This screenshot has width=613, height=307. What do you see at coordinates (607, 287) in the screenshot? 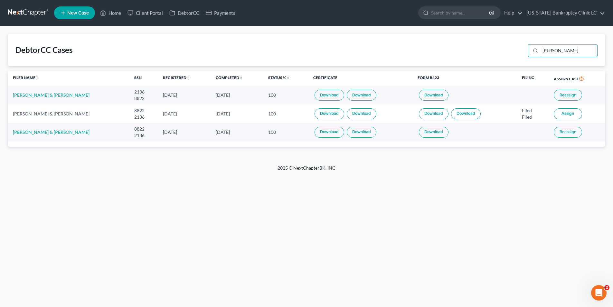
I see `span: 2` at bounding box center [607, 287].